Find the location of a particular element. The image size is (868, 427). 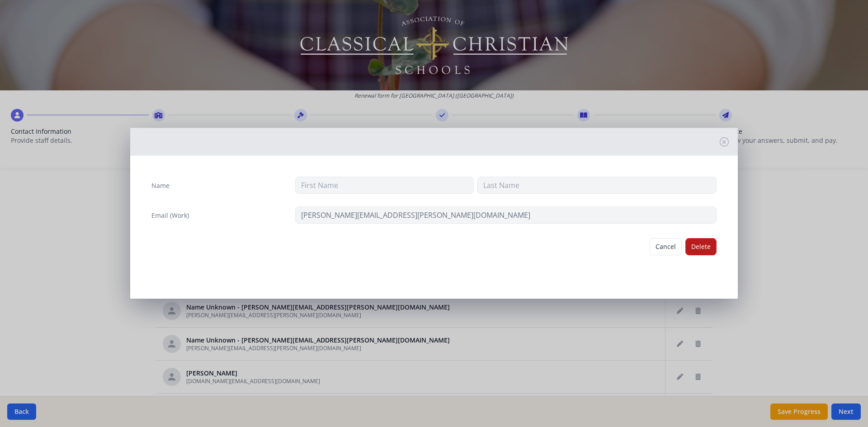

button: Cancel is located at coordinates (666, 247).